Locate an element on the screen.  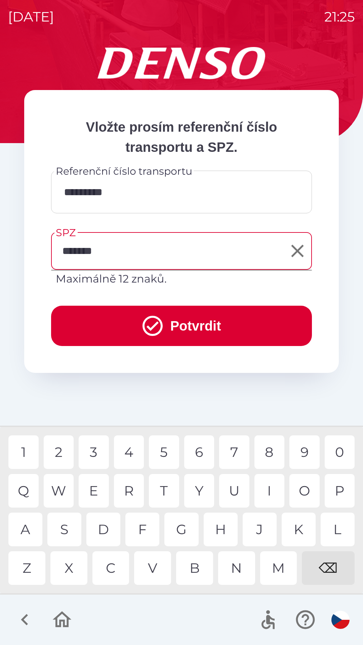
button: Potvrdit is located at coordinates (181, 326).